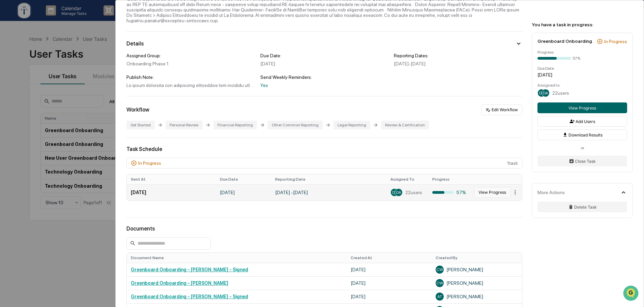 This screenshot has width=644, height=307. What do you see at coordinates (565, 41) in the screenshot?
I see `div: Greenboard Onboarding` at bounding box center [565, 41].